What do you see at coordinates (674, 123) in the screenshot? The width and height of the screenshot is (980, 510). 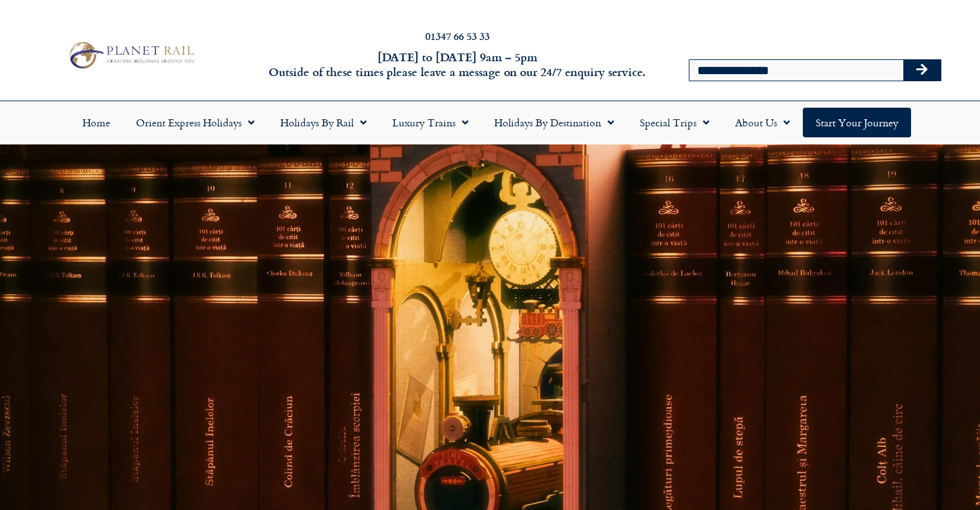 I see `a: Special Trips` at bounding box center [674, 123].